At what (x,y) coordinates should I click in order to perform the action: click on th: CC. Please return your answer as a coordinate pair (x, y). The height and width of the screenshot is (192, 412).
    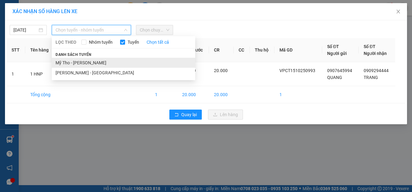
    Looking at the image, I should click on (242, 50).